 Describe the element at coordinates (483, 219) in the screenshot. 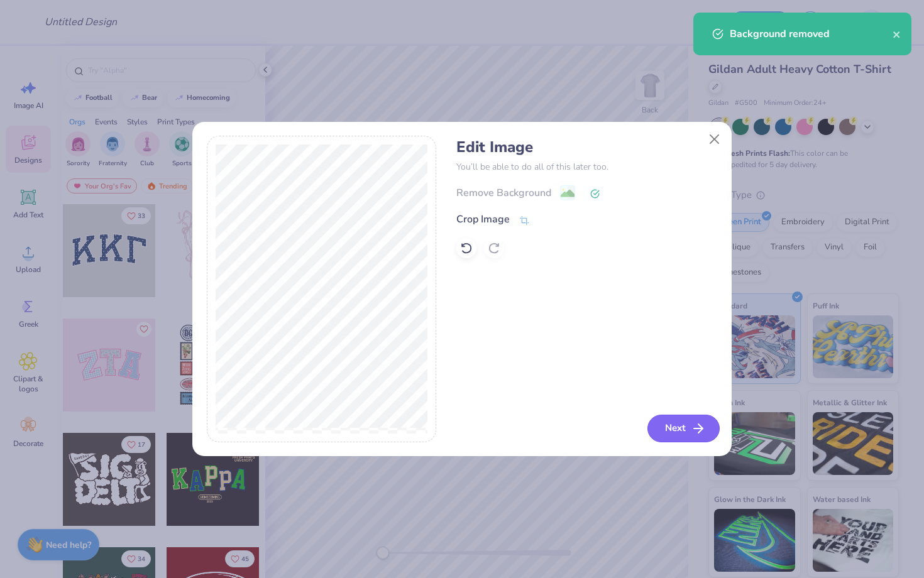

I see `div: Crop Image` at that location.